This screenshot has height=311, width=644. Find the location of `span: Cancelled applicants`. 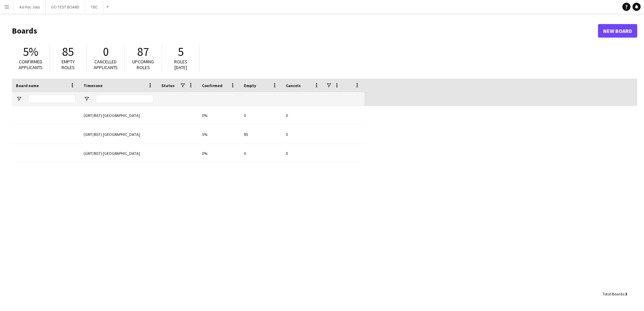

span: Cancelled applicants is located at coordinates (106, 65).